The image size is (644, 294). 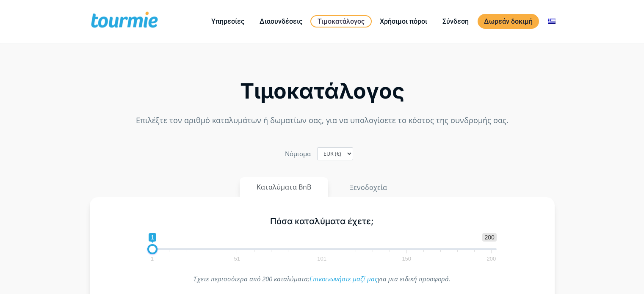 I want to click on a: Δωρεάν δοκιμή, so click(x=508, y=21).